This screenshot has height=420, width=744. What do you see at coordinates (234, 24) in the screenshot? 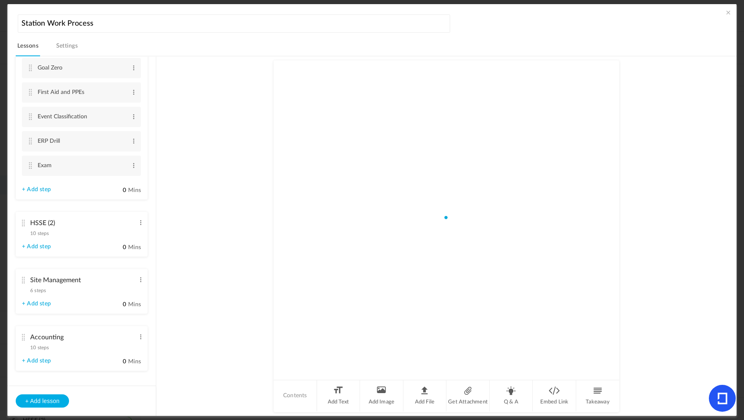
I see `input: Course name` at bounding box center [234, 24].